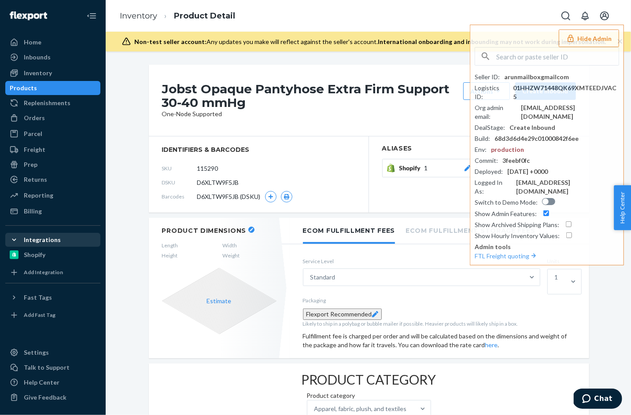  Describe the element at coordinates (496, 112) in the screenshot. I see `div: Org admin email :` at that location.